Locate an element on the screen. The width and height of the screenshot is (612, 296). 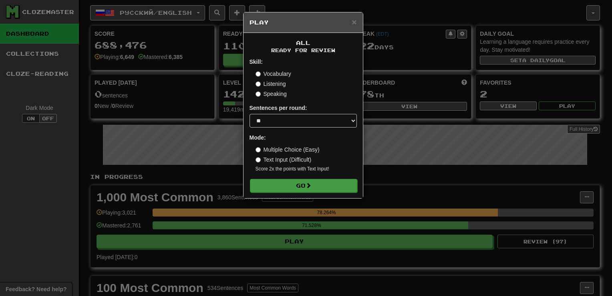
strong: Mode: is located at coordinates (257, 137).